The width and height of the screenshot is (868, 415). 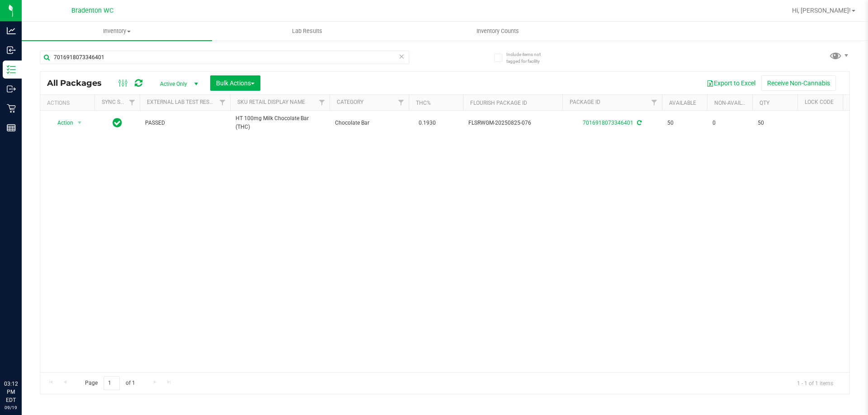 I want to click on span: Bradenton WC, so click(x=92, y=11).